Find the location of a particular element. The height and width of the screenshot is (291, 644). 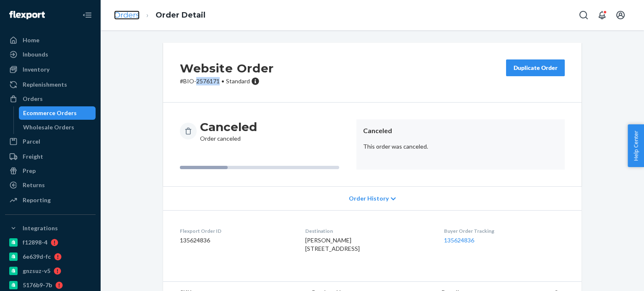

div: Integrations is located at coordinates (40, 228).